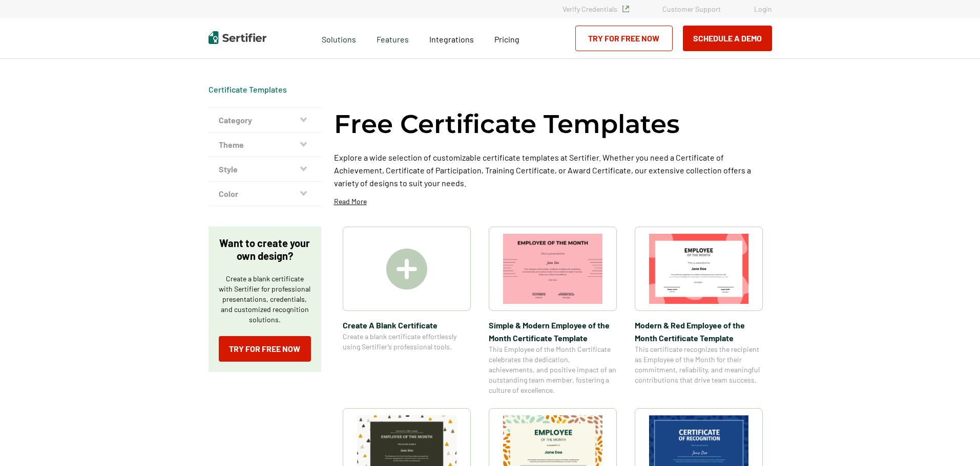 The width and height of the screenshot is (980, 466). Describe the element at coordinates (692, 9) in the screenshot. I see `a: Customer Support` at that location.